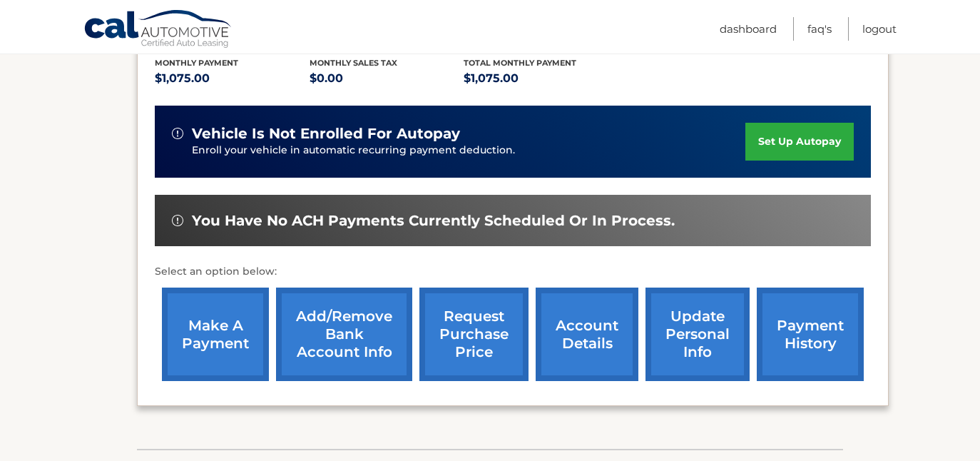  What do you see at coordinates (474, 334) in the screenshot?
I see `a: request purchase price` at bounding box center [474, 334].